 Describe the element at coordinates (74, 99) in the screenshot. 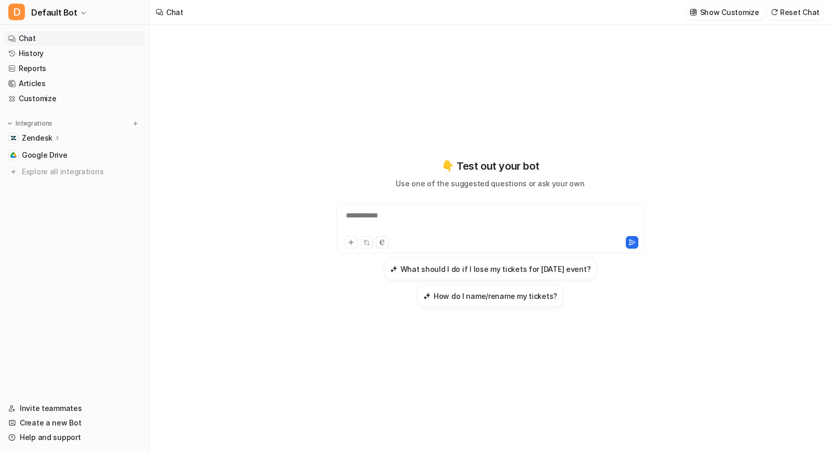

I see `a: Customize` at that location.